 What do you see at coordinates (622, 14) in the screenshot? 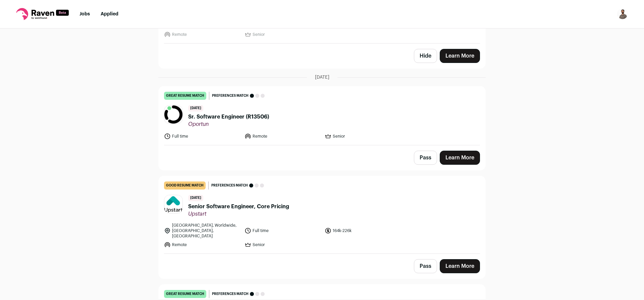
I see `img: 10099330-medium_jpg` at bounding box center [622, 14].